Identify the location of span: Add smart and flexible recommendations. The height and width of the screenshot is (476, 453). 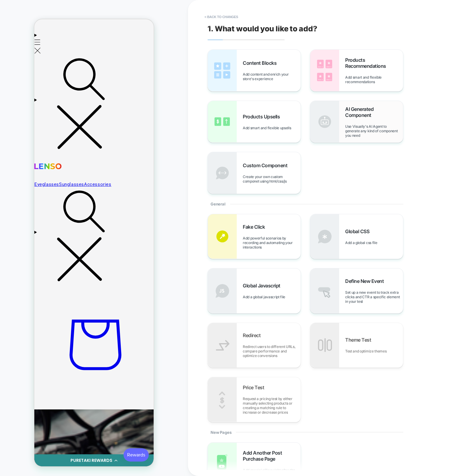
(374, 80).